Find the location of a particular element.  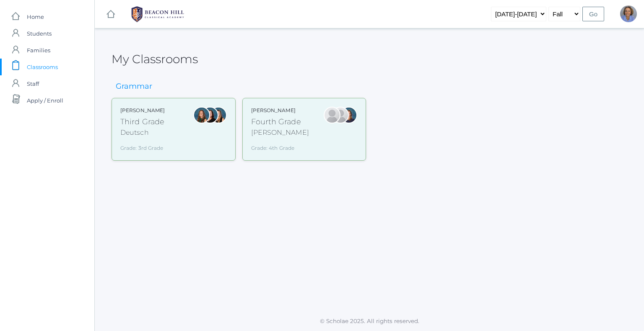

div: Katie Watters is located at coordinates (210, 116).